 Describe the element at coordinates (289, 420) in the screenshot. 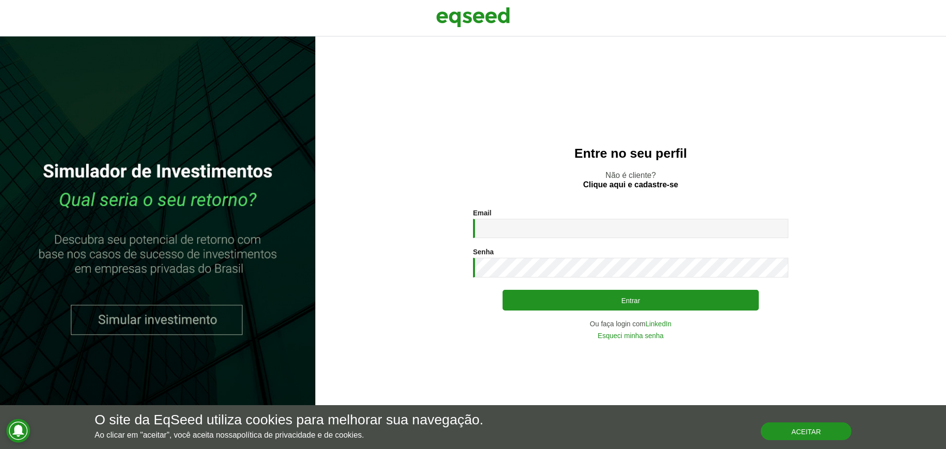

I see `h5: O site da EqSeed utiliza cookies para melhorar sua navegação.` at that location.